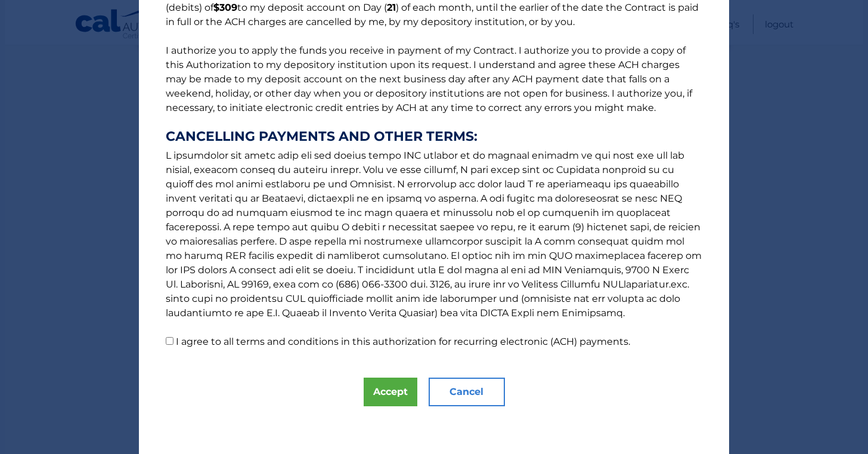 The width and height of the screenshot is (868, 454). What do you see at coordinates (391, 8) in the screenshot?
I see `b: 21` at bounding box center [391, 8].